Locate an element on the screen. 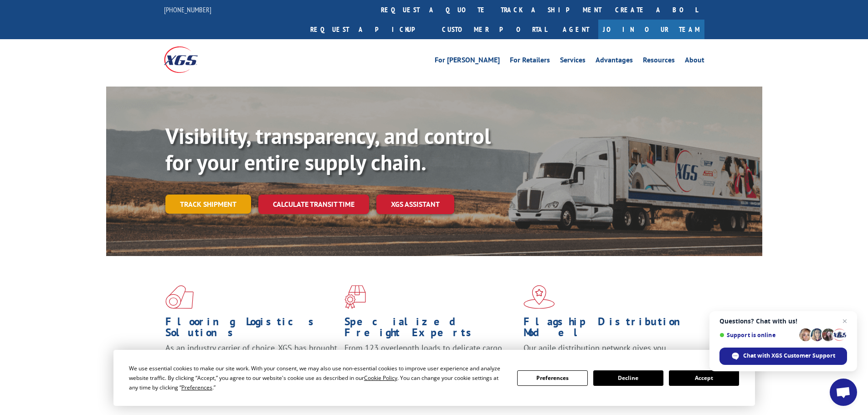  b: Visibility, transparency, and control for your entire supply chain. is located at coordinates (328, 149).